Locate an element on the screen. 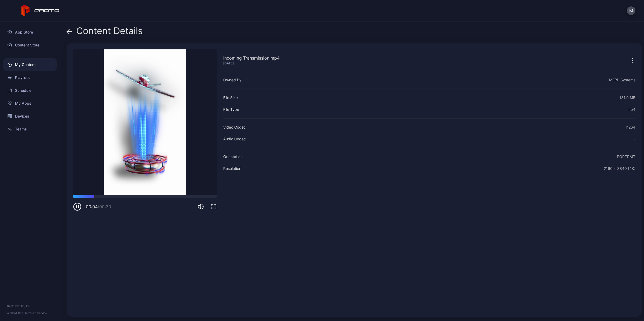 This screenshot has width=644, height=321. a: Content Store is located at coordinates (30, 45).